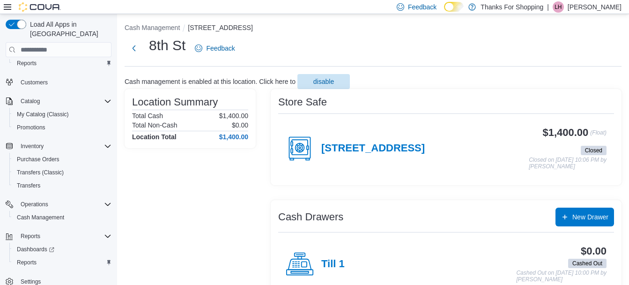  What do you see at coordinates (40, 172) in the screenshot?
I see `a: Transfers (Classic)` at bounding box center [40, 172].